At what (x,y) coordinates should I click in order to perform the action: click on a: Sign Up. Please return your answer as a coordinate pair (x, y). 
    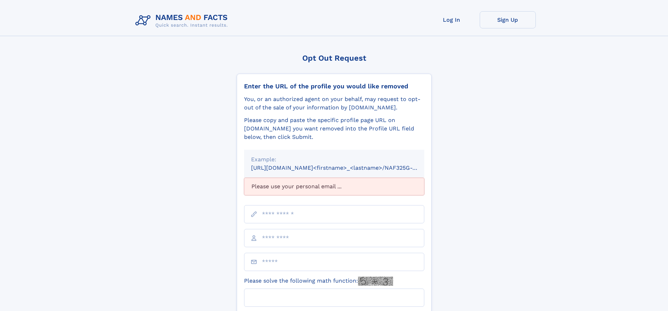
    Looking at the image, I should click on (508, 20).